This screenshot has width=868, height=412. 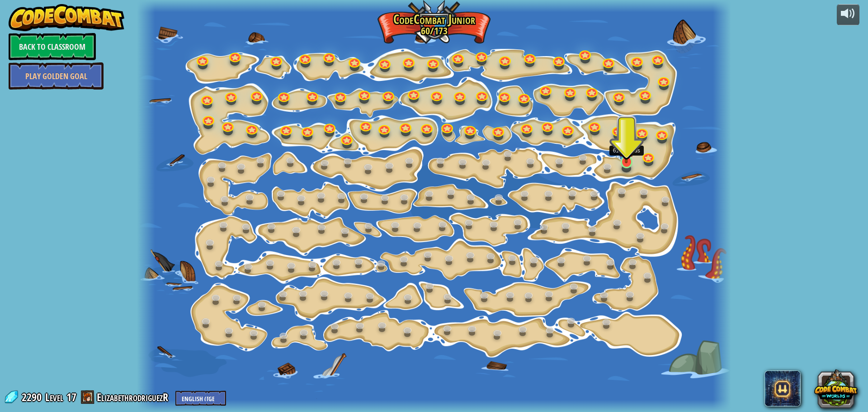 What do you see at coordinates (54, 397) in the screenshot?
I see `span: Level` at bounding box center [54, 397].